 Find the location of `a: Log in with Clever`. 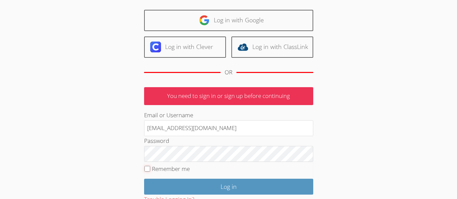

a: Log in with Clever is located at coordinates (185, 47).